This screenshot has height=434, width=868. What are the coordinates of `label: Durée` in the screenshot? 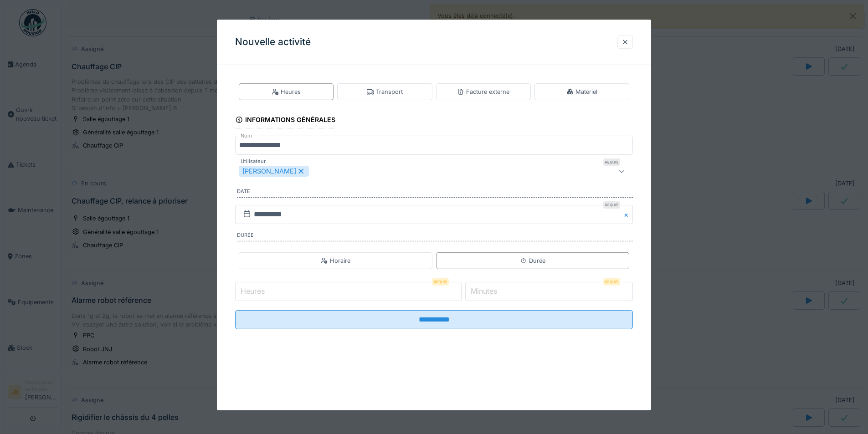 It's located at (435, 237).